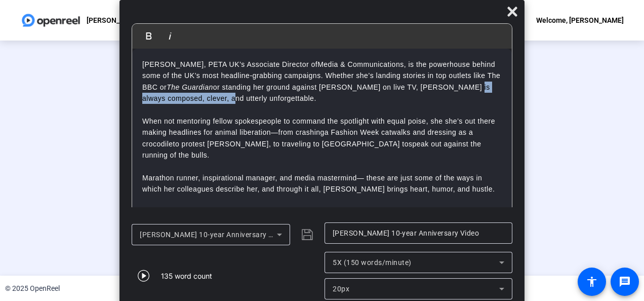  Describe the element at coordinates (341, 288) in the screenshot. I see `span: 20px` at that location.